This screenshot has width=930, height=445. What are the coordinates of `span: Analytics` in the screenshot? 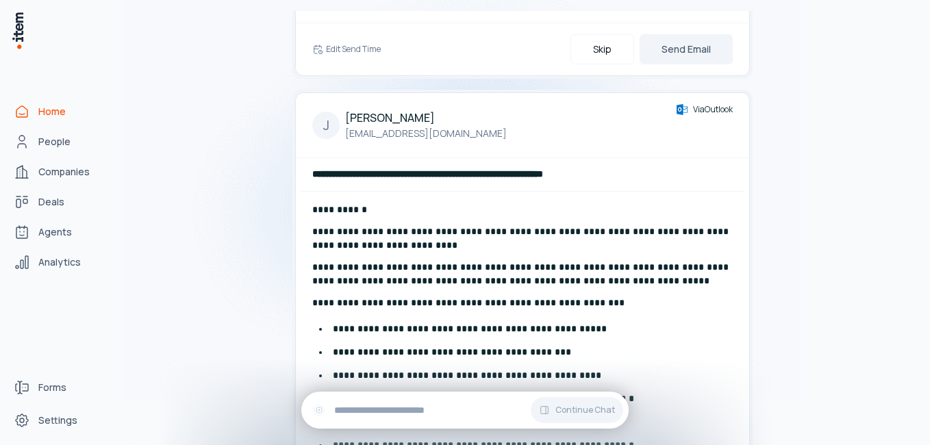 It's located at (60, 262).